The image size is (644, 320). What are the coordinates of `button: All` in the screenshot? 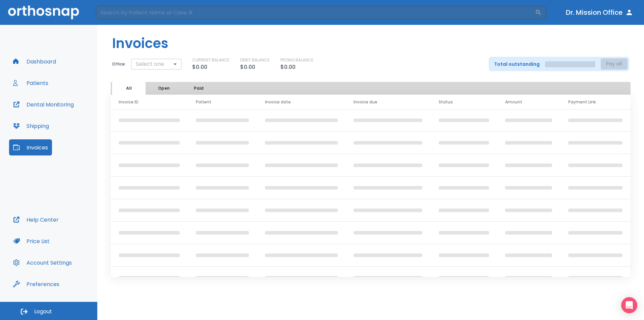 It's located at (129, 88).